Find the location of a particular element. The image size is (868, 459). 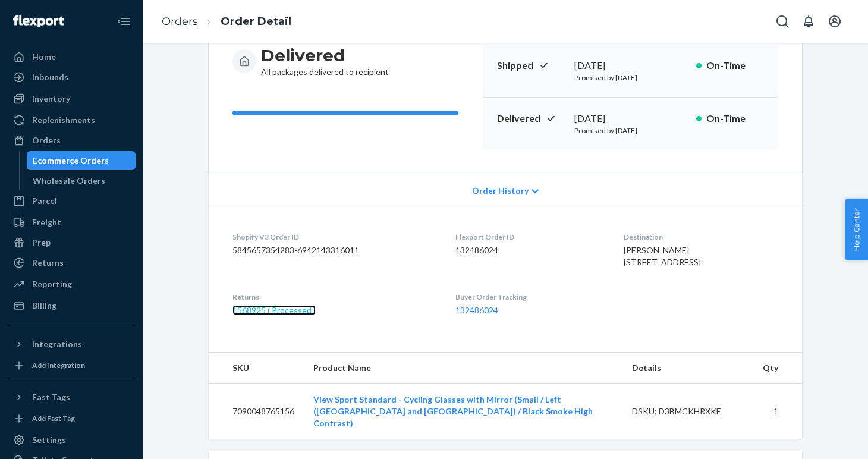

button: Close Navigation is located at coordinates (124, 21).